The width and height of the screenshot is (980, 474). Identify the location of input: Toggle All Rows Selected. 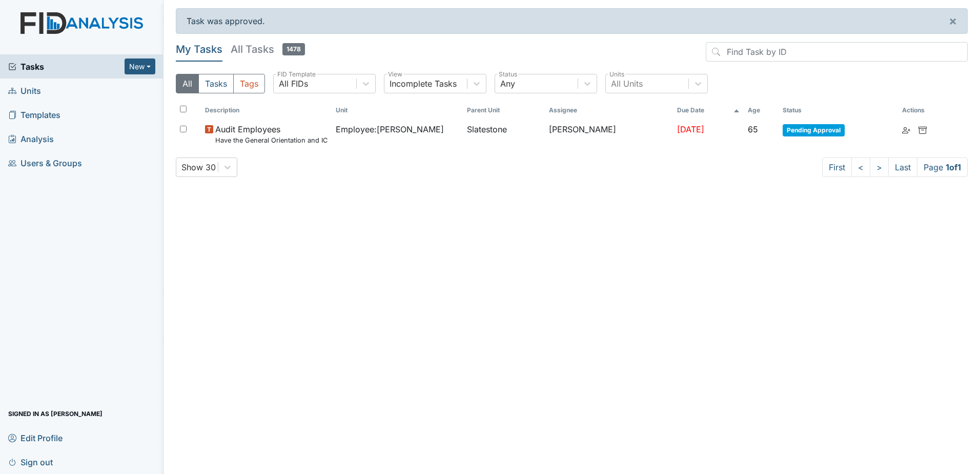
(183, 108).